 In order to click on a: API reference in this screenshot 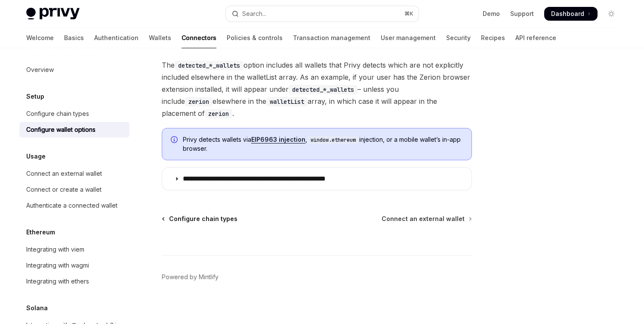, I will do `click(535, 38)`.